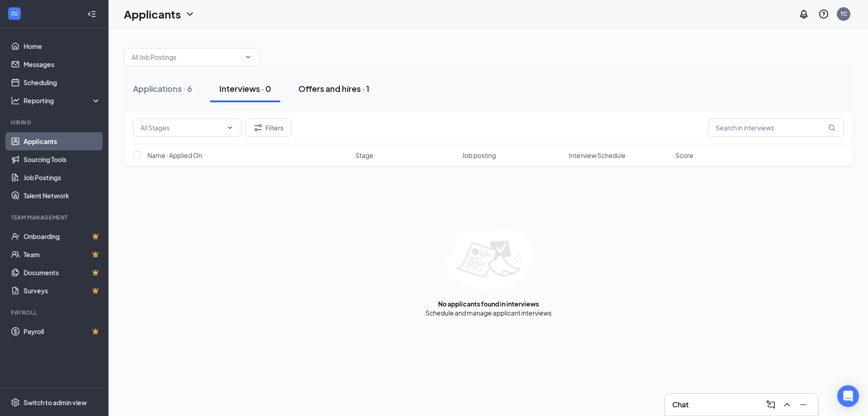 The height and width of the screenshot is (416, 868). I want to click on a: Talent Network, so click(62, 196).